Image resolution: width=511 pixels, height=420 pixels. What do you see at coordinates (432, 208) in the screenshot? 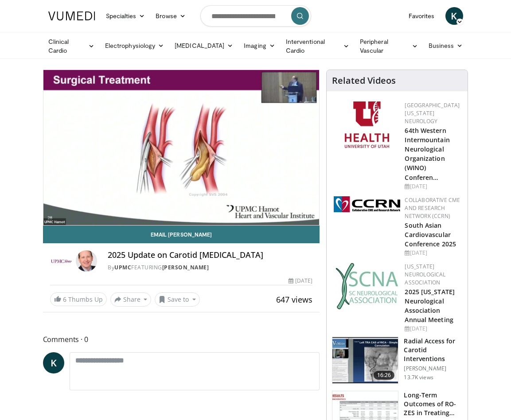
I see `a: Collaborative CME and Research Network (CCRN)` at bounding box center [432, 208].